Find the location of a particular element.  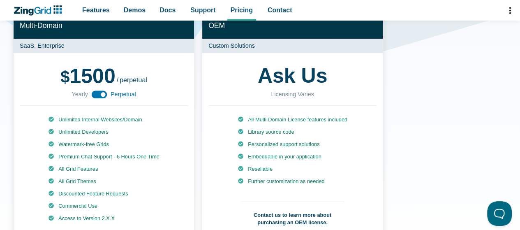

span: Yearly is located at coordinates (79, 94).